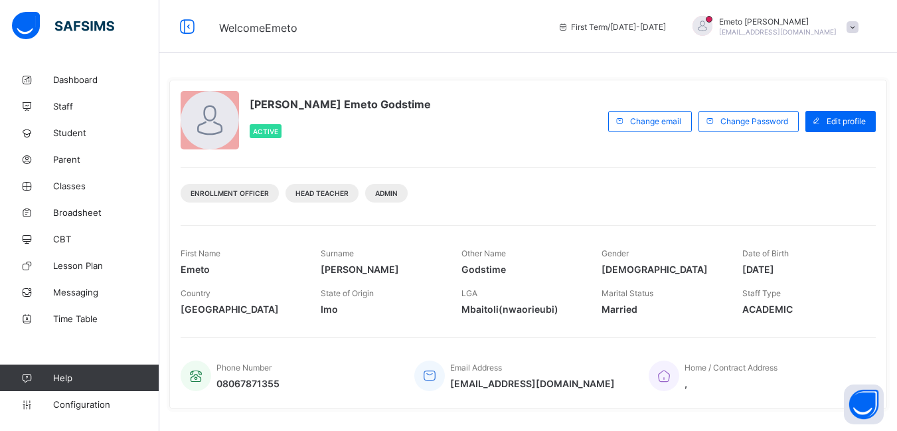 The height and width of the screenshot is (431, 897). Describe the element at coordinates (106, 133) in the screenshot. I see `span: Student` at that location.